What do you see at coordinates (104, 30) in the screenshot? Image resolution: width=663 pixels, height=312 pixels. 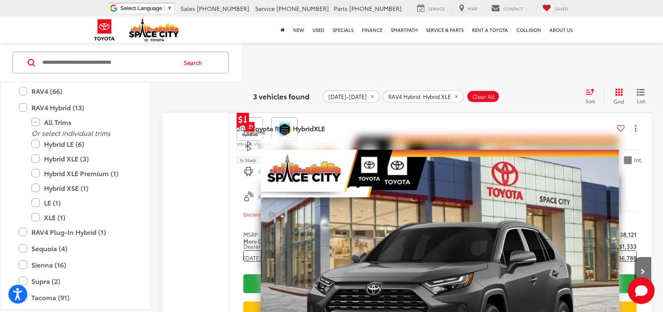 I see `img: Toyota` at bounding box center [104, 30].